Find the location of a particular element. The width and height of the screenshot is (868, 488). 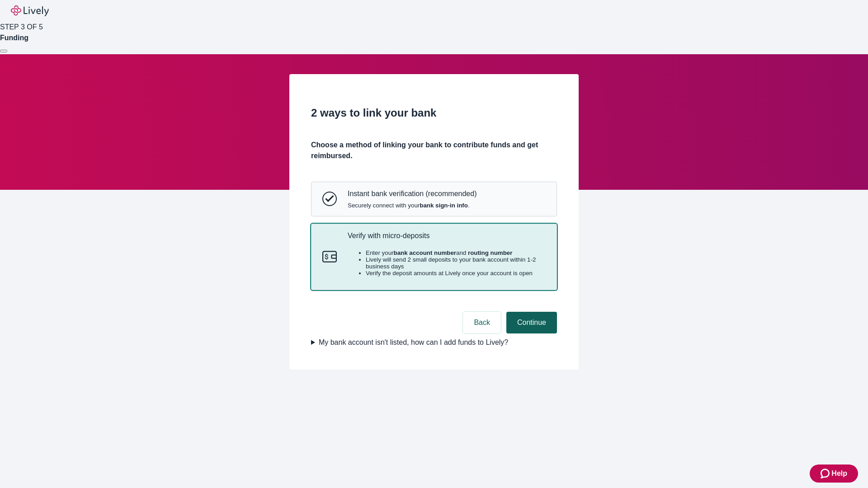

svg: Instant bank verification is located at coordinates (329, 199).